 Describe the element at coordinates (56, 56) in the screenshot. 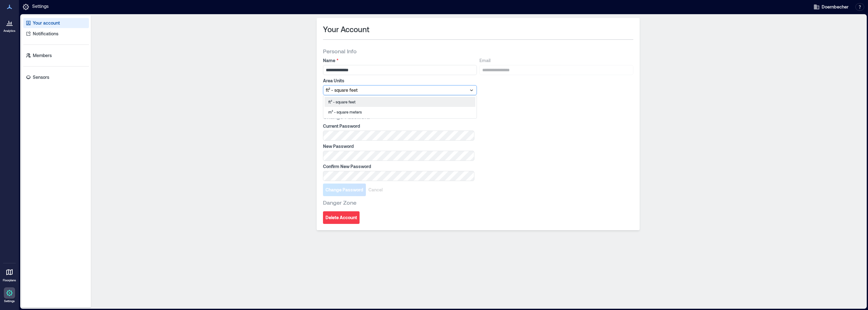

I see `a: Members` at that location.